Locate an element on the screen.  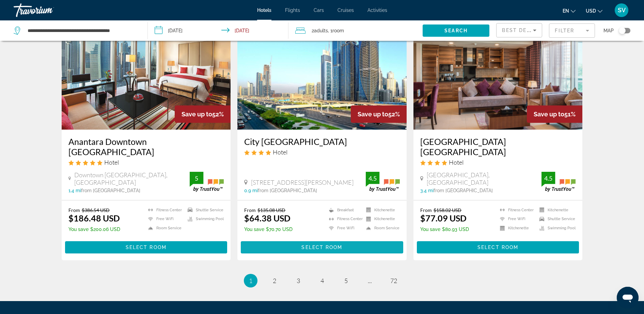
img: trustyou-badge.svg is located at coordinates (559, 182).